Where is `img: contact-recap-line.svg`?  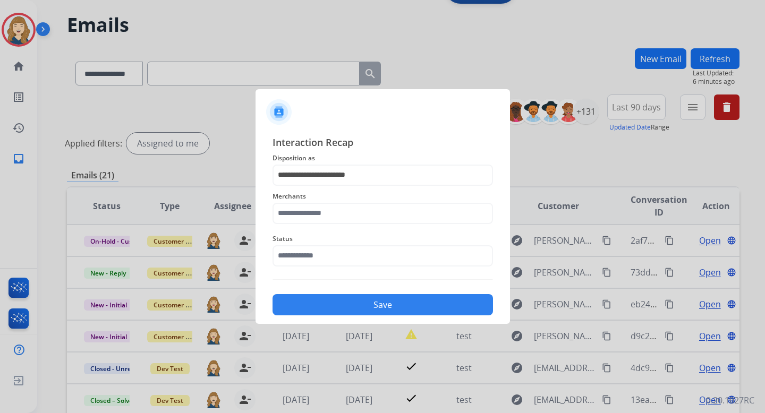
img: contact-recap-line.svg is located at coordinates (383, 279).